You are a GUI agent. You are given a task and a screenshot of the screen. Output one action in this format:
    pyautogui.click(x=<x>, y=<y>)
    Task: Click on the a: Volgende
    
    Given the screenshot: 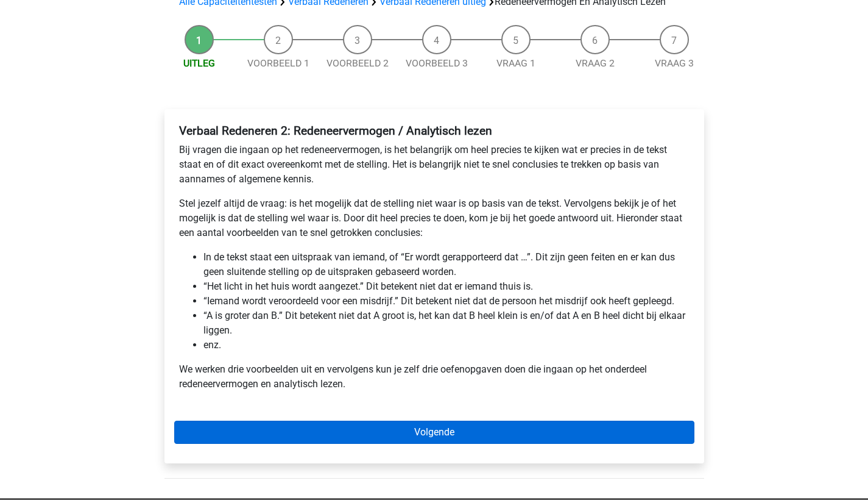 What is the action you would take?
    pyautogui.click(x=434, y=432)
    